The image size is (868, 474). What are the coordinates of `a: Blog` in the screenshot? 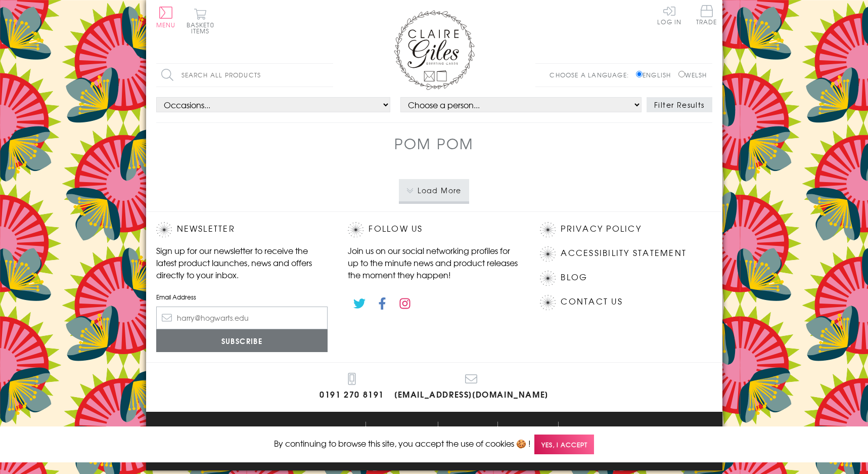 It's located at (573, 277).